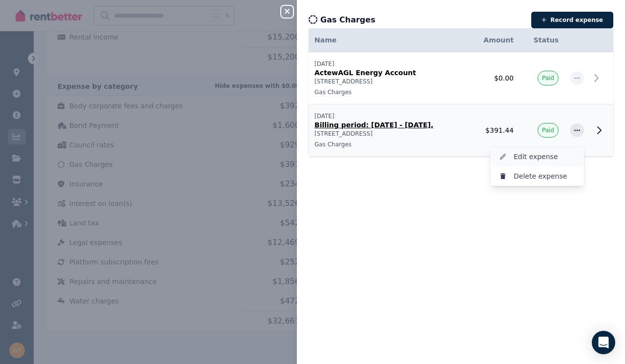  I want to click on td: $0.00, so click(494, 78).